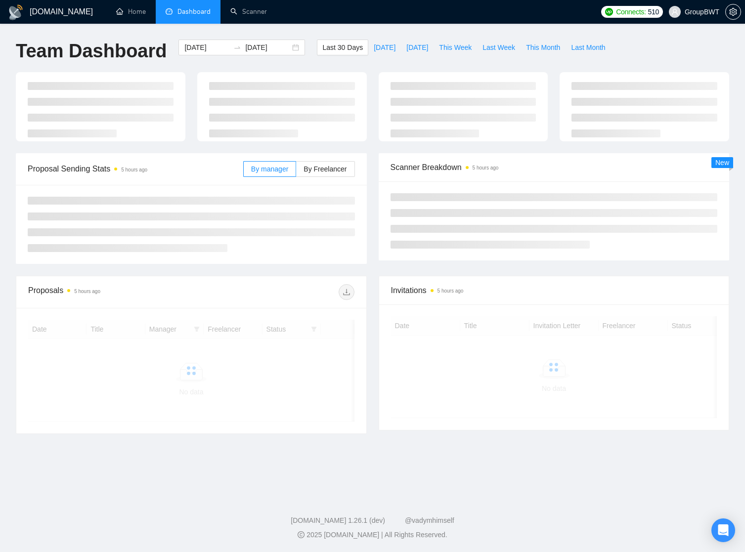 The image size is (745, 552). I want to click on input: Start date, so click(207, 47).